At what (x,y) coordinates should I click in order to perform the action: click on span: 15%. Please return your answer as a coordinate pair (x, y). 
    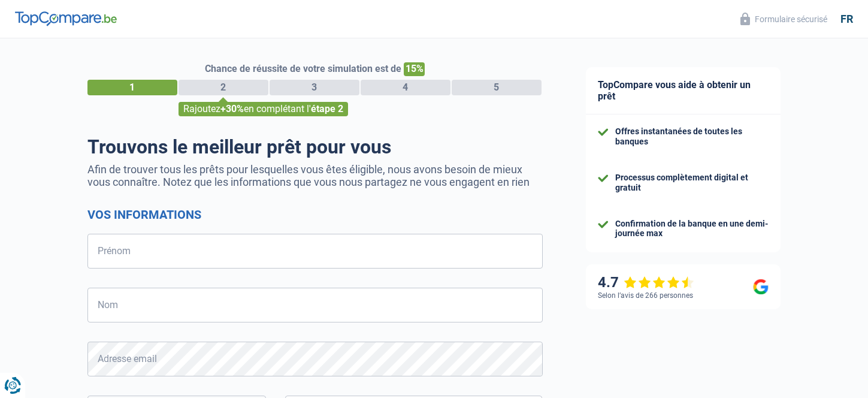
    Looking at the image, I should click on (414, 69).